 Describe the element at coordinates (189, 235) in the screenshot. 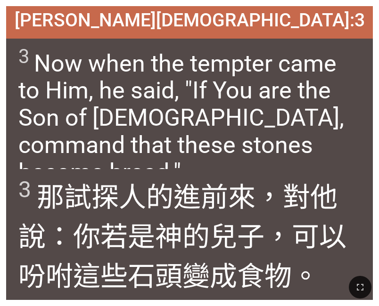

I see `span: 那試探人的` at that location.